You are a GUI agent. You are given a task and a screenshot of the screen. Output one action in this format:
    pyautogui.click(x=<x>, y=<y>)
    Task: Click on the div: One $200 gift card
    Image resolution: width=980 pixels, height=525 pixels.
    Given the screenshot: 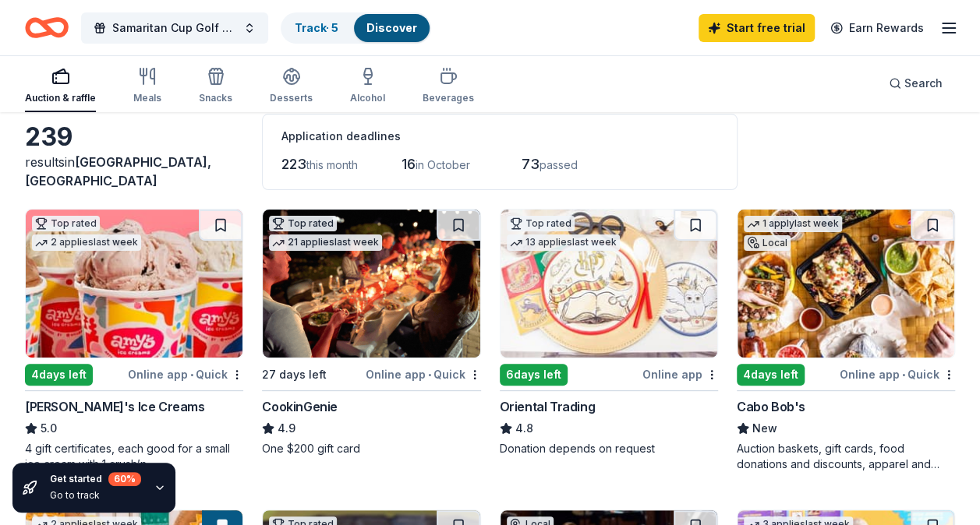 What is the action you would take?
    pyautogui.click(x=371, y=448)
    